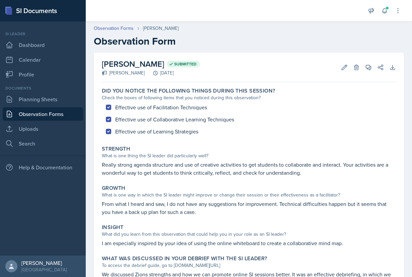 The width and height of the screenshot is (412, 277). Describe the element at coordinates (113, 227) in the screenshot. I see `label: Insight` at that location.